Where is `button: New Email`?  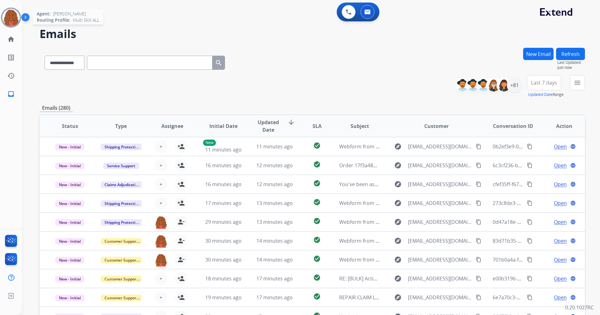
button: New Email is located at coordinates (538, 54).